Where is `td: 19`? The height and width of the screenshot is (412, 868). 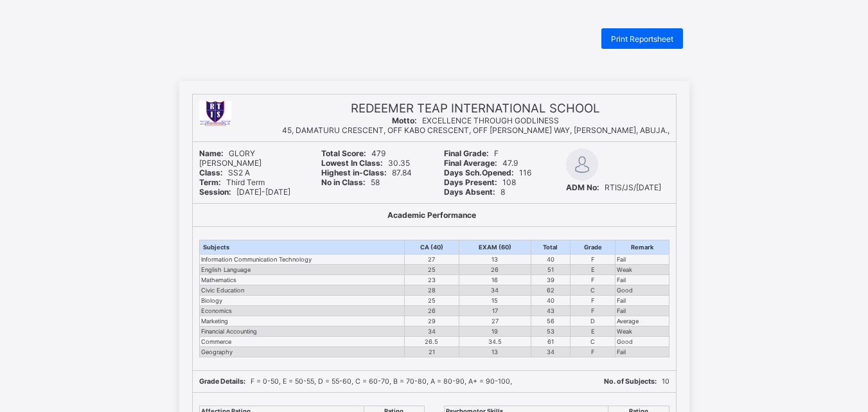 td: 19 is located at coordinates (495, 332).